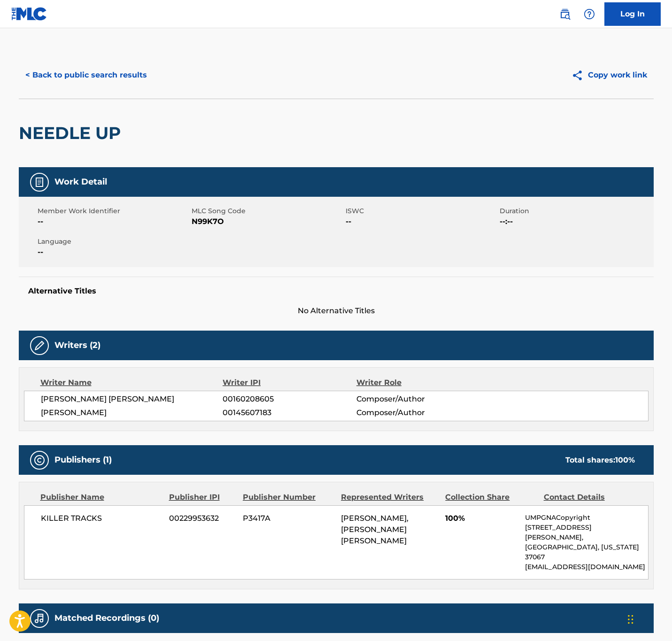 The image size is (672, 641). Describe the element at coordinates (631, 619) in the screenshot. I see `div: Drag` at that location.